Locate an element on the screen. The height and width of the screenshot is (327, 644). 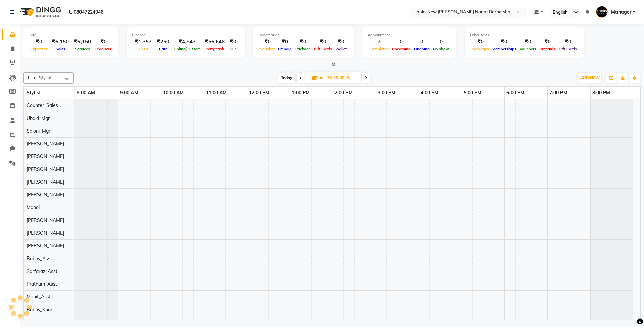
span: ADD NEW is located at coordinates (589, 78).